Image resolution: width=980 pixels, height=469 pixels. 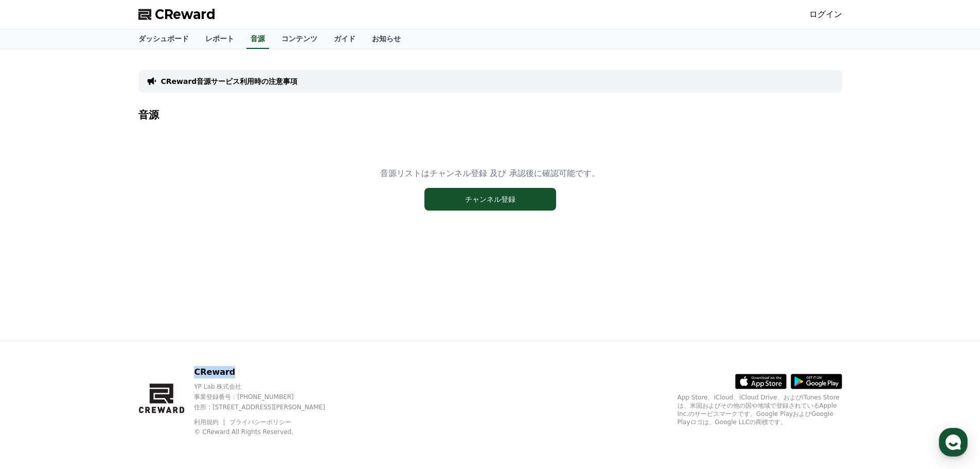 I want to click on span: CReward, so click(x=185, y=15).